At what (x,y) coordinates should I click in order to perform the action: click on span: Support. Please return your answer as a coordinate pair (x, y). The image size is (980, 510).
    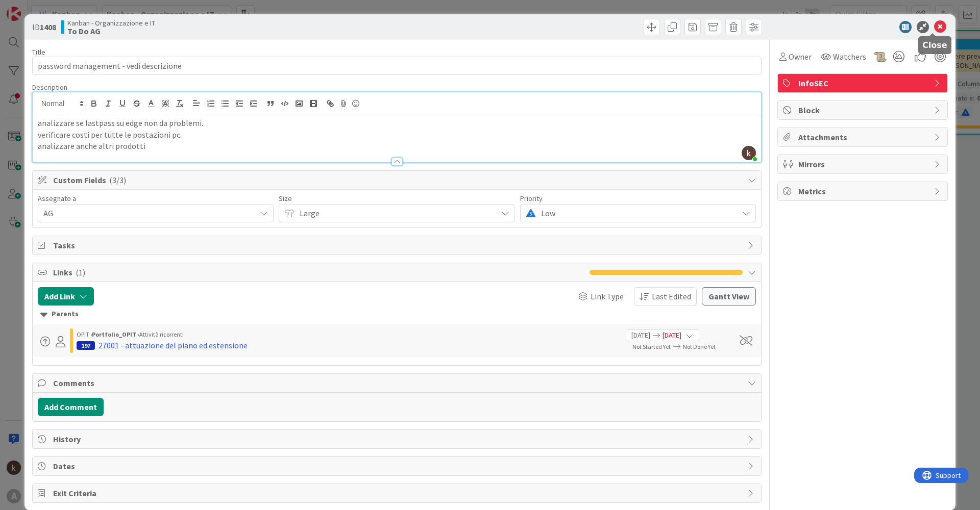
    Looking at the image, I should click on (34, 8).